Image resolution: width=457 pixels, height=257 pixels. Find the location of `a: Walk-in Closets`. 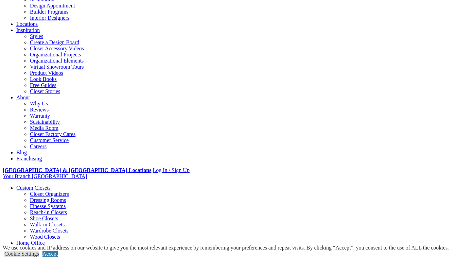

a: Walk-in Closets is located at coordinates (47, 224).